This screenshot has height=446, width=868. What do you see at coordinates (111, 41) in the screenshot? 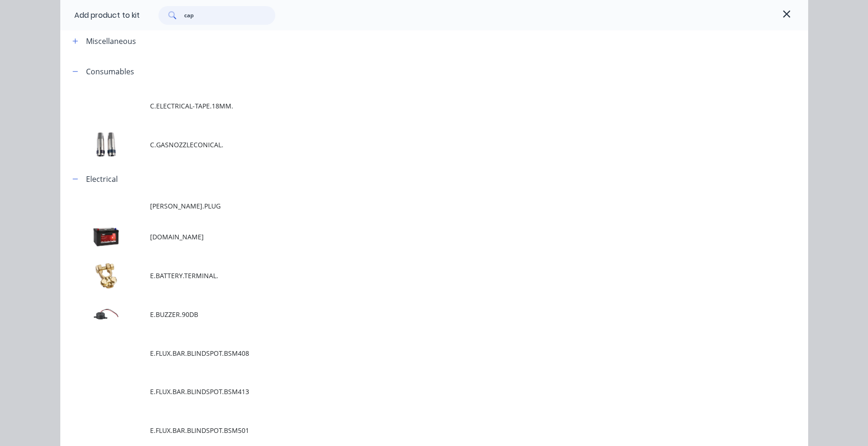
I see `div: Miscellaneous` at bounding box center [111, 41].